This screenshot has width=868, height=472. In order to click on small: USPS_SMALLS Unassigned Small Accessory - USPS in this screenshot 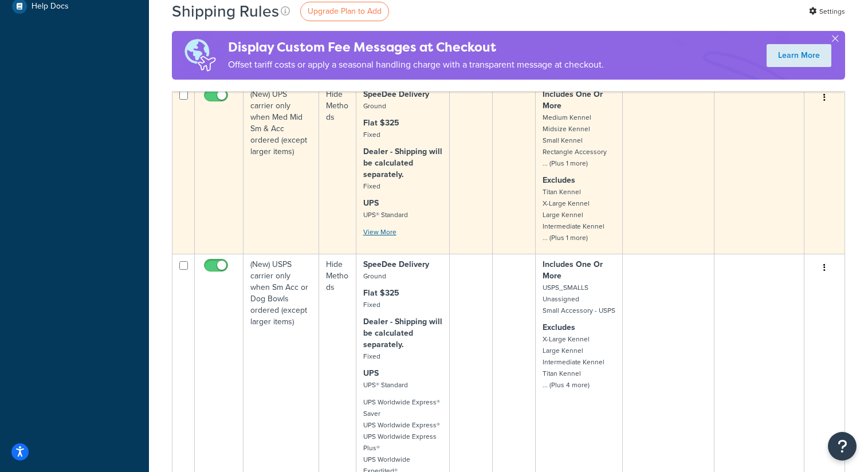, I will do `click(579, 299)`.